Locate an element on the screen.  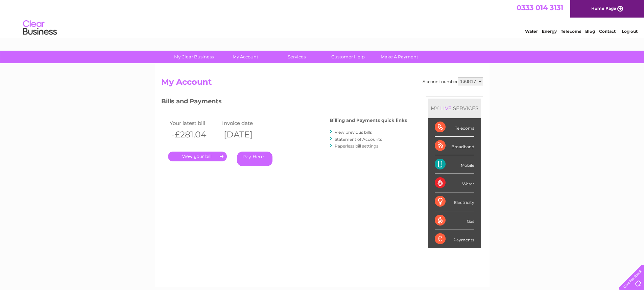
div: MY SERVICES is located at coordinates (454, 108).